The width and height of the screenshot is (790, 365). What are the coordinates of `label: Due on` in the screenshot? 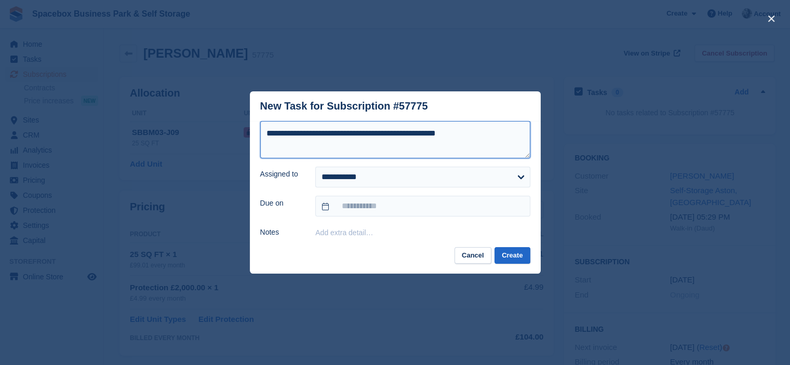 It's located at (282, 203).